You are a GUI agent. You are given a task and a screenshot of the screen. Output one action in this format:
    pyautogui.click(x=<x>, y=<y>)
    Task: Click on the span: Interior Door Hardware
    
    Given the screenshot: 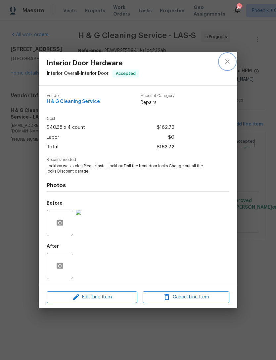 What is the action you would take?
    pyautogui.click(x=93, y=63)
    